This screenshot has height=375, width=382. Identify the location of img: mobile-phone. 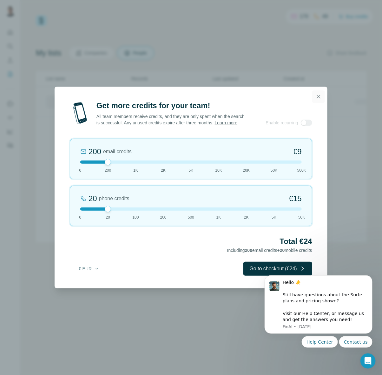
(80, 113).